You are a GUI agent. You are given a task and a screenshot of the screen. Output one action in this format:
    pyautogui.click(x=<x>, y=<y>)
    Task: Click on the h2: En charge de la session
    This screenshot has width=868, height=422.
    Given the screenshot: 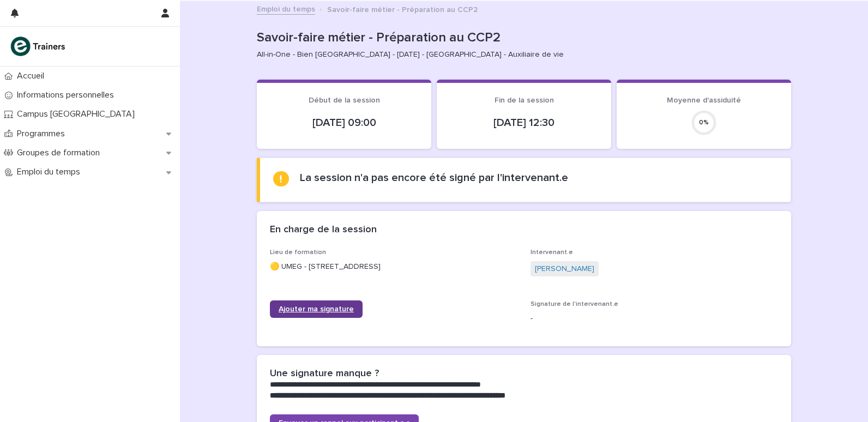 What is the action you would take?
    pyautogui.click(x=323, y=230)
    